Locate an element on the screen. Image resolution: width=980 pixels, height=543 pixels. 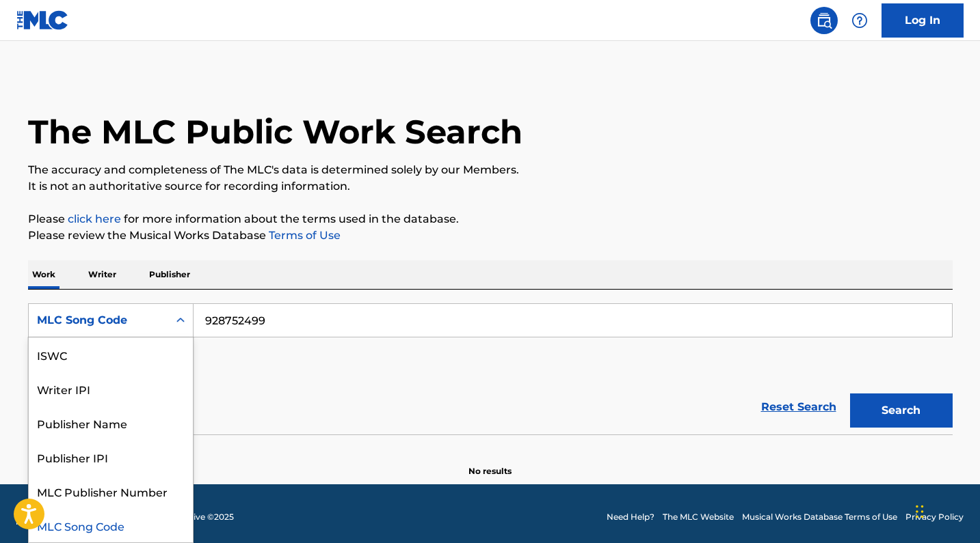
p: The accuracy and completeness of The MLC's data is determined solely by our Members. is located at coordinates (490, 170).